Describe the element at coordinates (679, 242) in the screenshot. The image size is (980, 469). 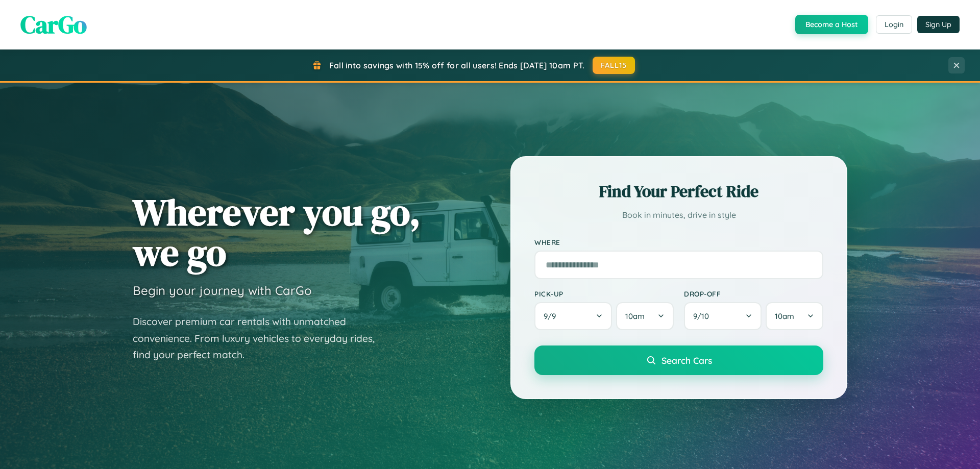
I see `label: Where` at that location.